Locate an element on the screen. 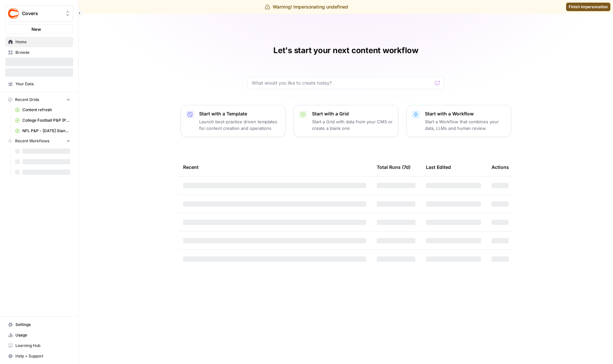  h1: Let's start your next content workflow is located at coordinates (346, 50).